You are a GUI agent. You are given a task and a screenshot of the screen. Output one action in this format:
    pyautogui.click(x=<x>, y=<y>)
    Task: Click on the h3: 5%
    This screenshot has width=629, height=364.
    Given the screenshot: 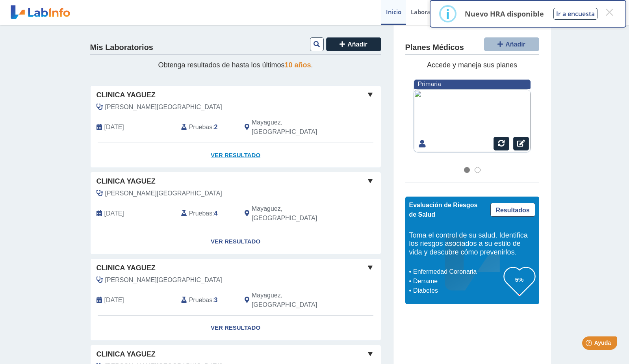 What is the action you would take?
    pyautogui.click(x=520, y=279)
    